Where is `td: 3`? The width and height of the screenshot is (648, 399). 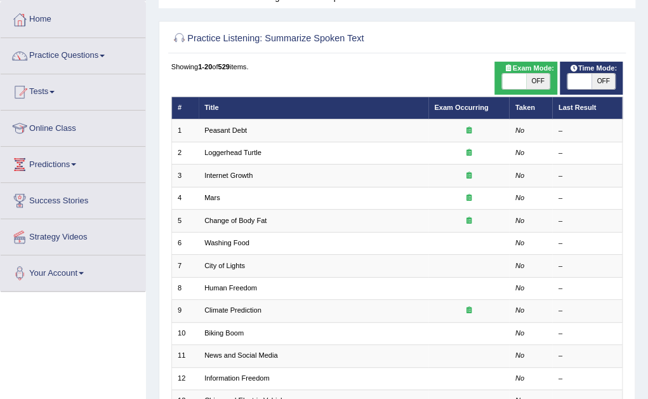
td: 3 is located at coordinates (185, 175).